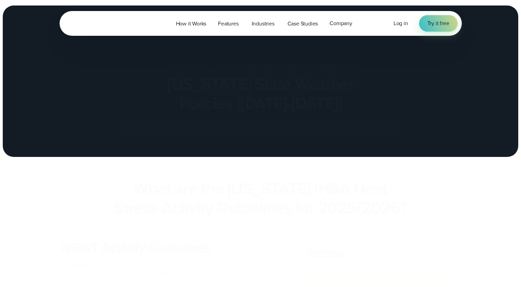  I want to click on a: Try it free, so click(438, 23).